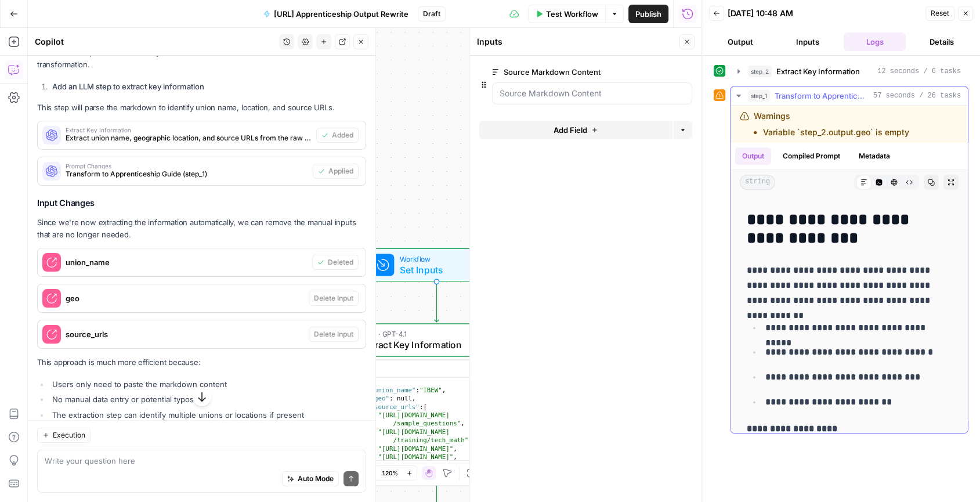  What do you see at coordinates (849, 71) in the screenshot?
I see `button: 12 seconds / 6 tasks` at bounding box center [849, 71].